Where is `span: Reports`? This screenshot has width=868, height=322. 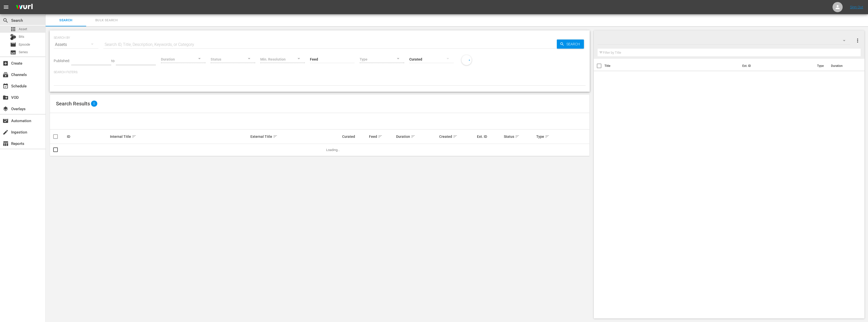
span: Reports is located at coordinates (5, 144).